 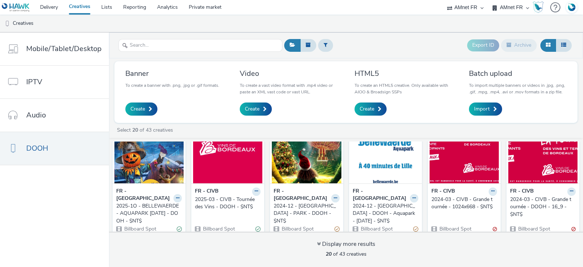 I want to click on img: 2024-12 - BELLEWAERDE - PARK - DOOH - $NT$ visual, so click(x=306, y=148).